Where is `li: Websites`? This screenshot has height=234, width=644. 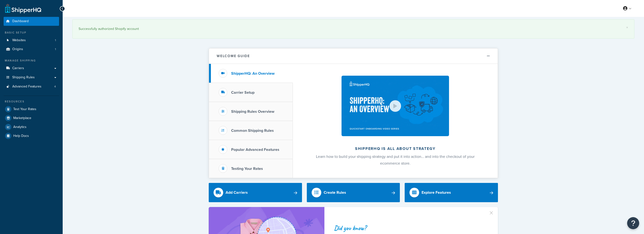 li: Websites is located at coordinates (31, 40).